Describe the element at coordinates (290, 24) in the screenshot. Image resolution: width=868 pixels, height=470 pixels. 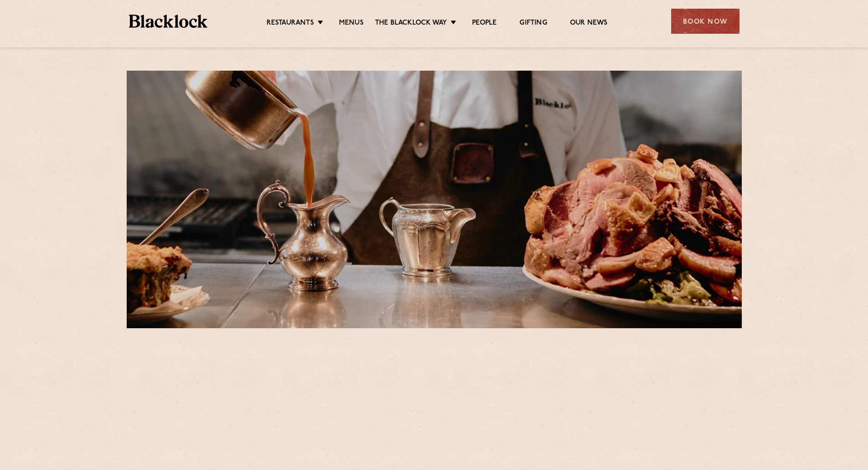
I see `a: Restaurants` at that location.